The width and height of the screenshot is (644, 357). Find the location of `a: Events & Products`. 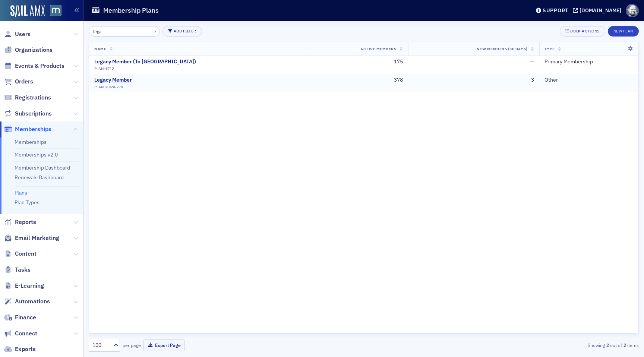

a: Events & Products is located at coordinates (34, 66).